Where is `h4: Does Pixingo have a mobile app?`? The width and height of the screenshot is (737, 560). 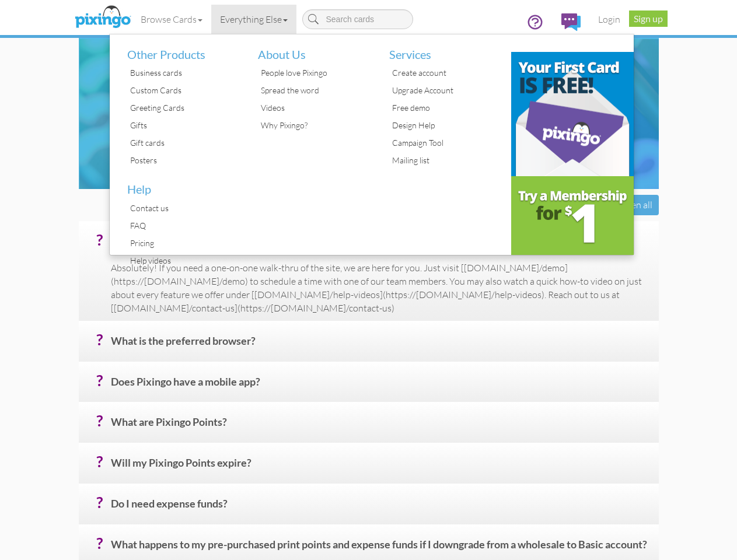 h4: Does Pixingo have a mobile app? is located at coordinates (380, 386).